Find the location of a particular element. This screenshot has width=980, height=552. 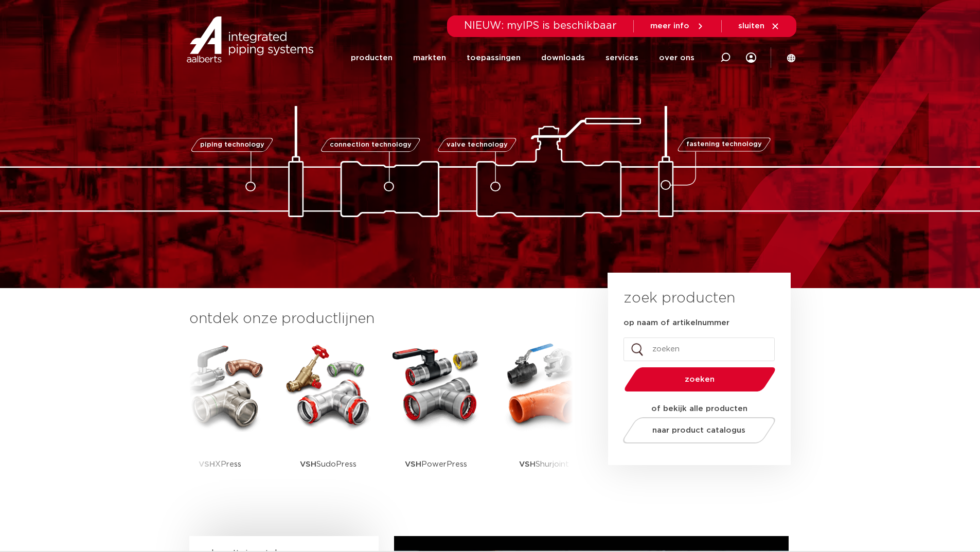

a: over ons is located at coordinates (676, 57).